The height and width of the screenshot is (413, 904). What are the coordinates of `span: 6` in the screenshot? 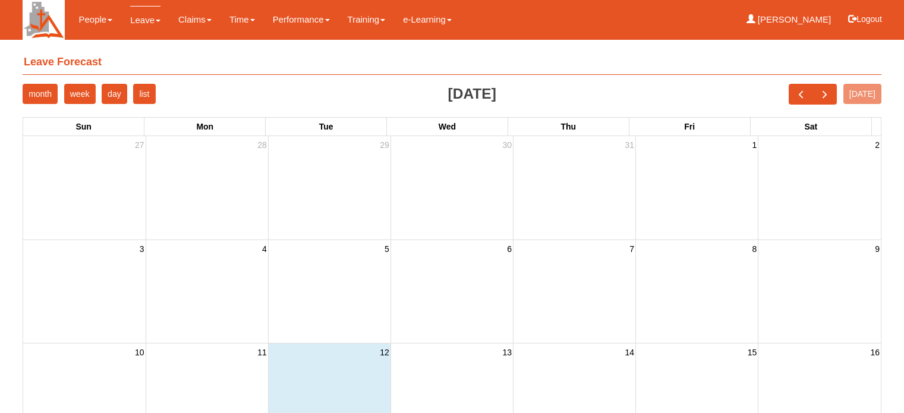 It's located at (509, 249).